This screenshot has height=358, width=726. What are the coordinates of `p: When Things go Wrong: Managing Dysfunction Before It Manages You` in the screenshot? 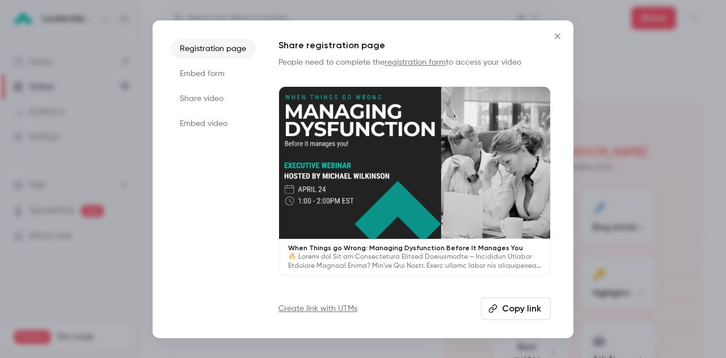 It's located at (415, 248).